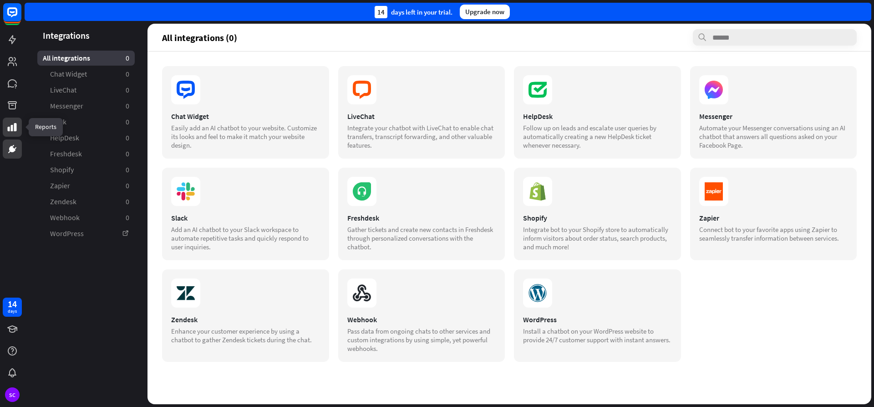 Image resolution: width=874 pixels, height=407 pixels. I want to click on a: Slack 0, so click(86, 122).